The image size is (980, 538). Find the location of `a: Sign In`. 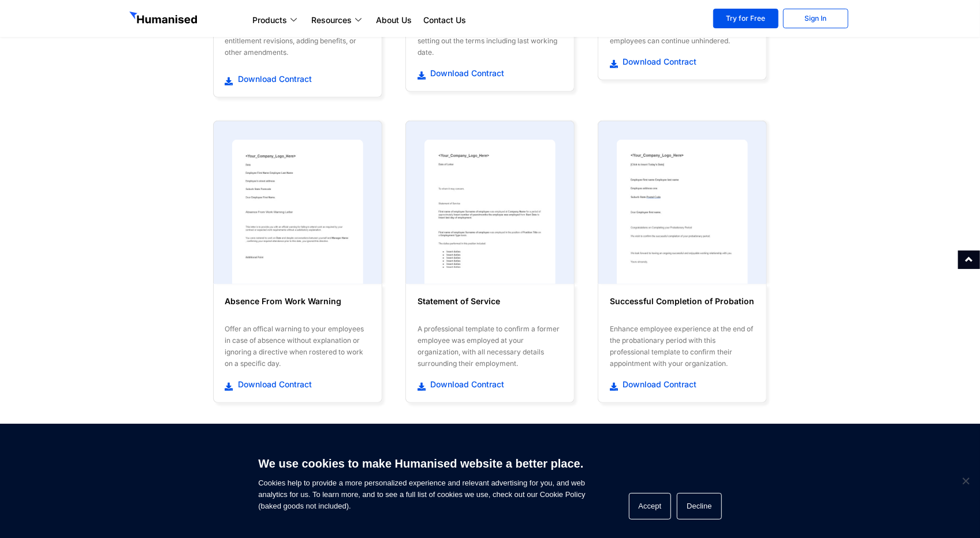

a: Sign In is located at coordinates (816, 18).